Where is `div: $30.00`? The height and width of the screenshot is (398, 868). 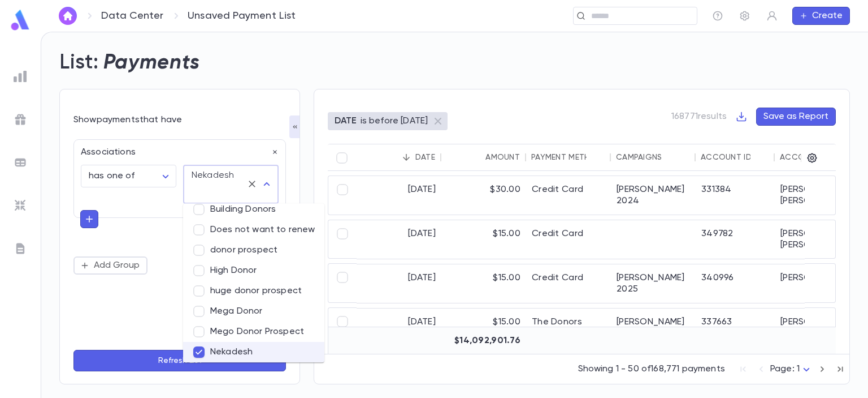 div: $30.00 is located at coordinates (484, 195).